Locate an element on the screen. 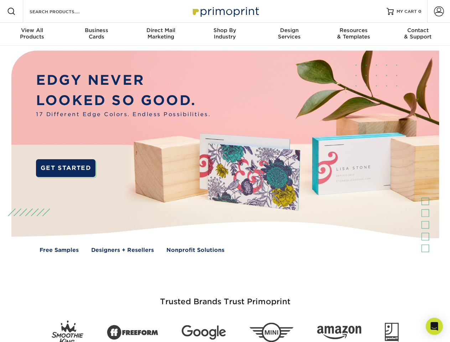  span: 17 Different Edge Colors. Endless Possibilities. is located at coordinates (123, 114).